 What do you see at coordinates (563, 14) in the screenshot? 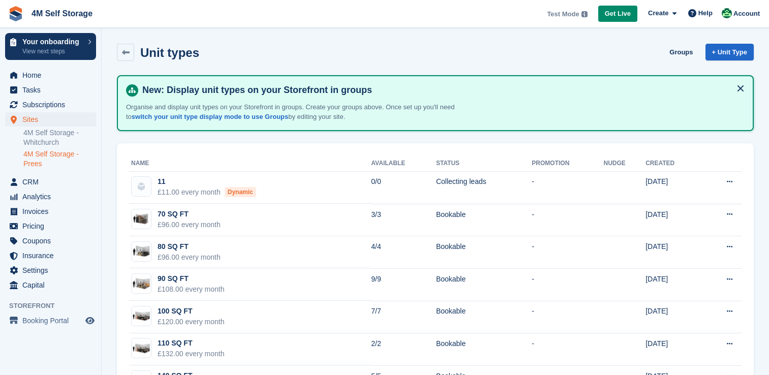
I see `span: Test Mode` at bounding box center [563, 14].